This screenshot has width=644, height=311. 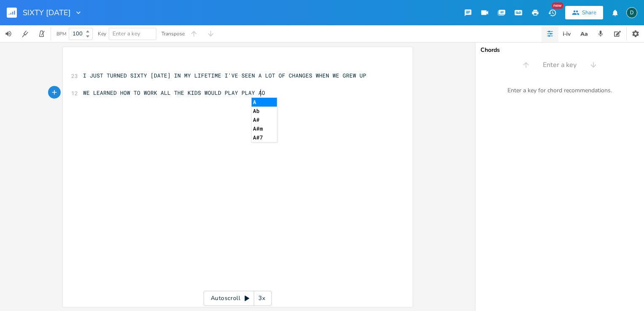 What do you see at coordinates (173, 34) in the screenshot?
I see `div: Transpose` at bounding box center [173, 34].